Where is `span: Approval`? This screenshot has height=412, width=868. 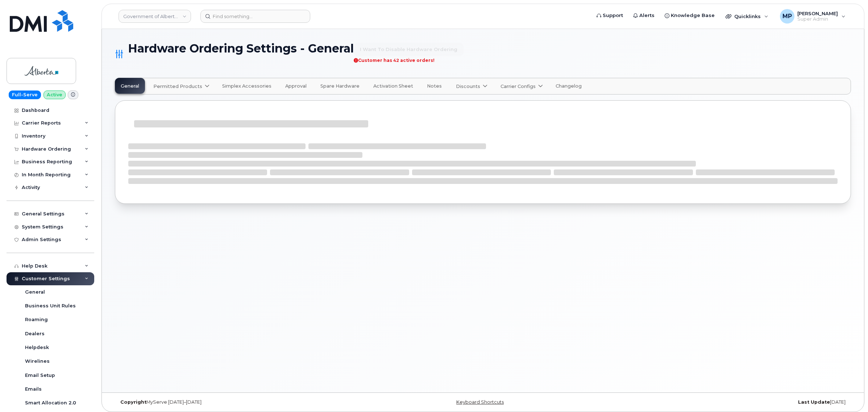
span: Approval is located at coordinates (296, 86).